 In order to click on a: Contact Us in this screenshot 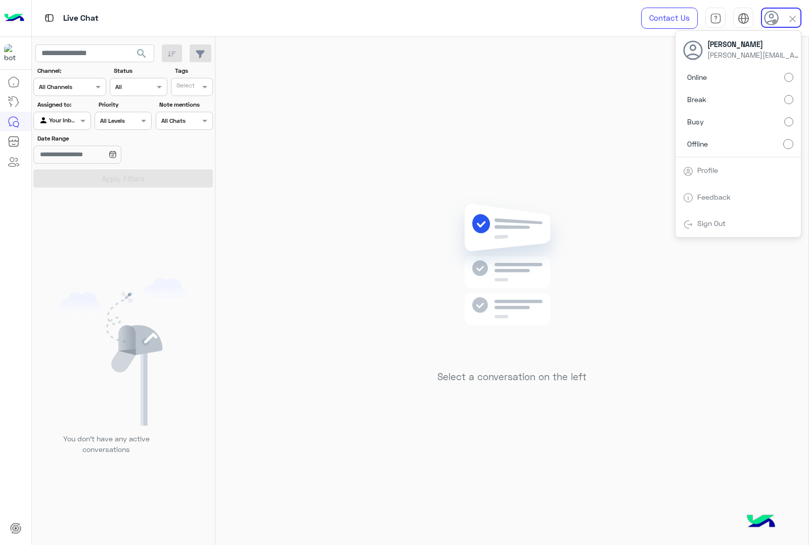, I will do `click(669, 18)`.